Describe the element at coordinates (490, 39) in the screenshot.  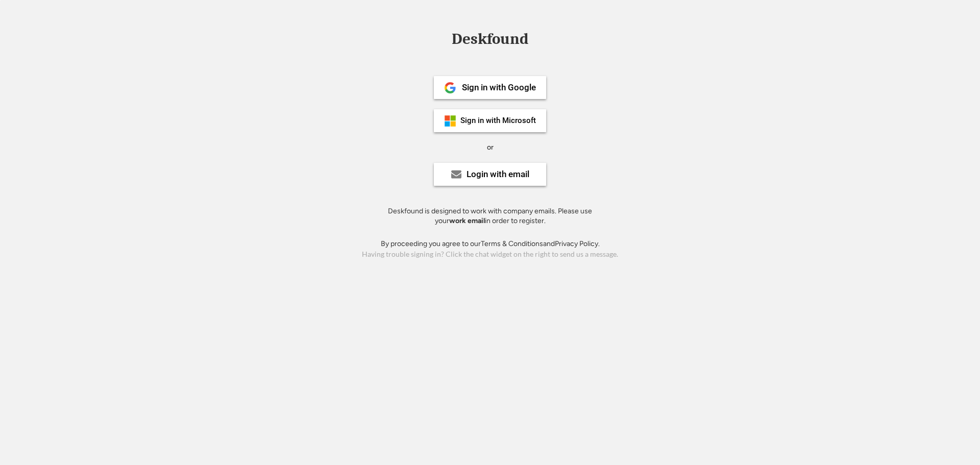
I see `div: Deskfound` at that location.